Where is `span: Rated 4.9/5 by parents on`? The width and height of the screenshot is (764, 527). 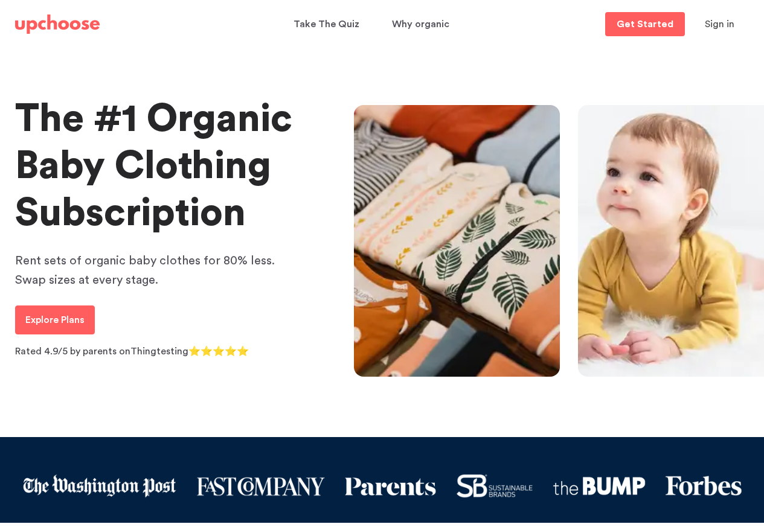 span: Rated 4.9/5 by parents on is located at coordinates (72, 351).